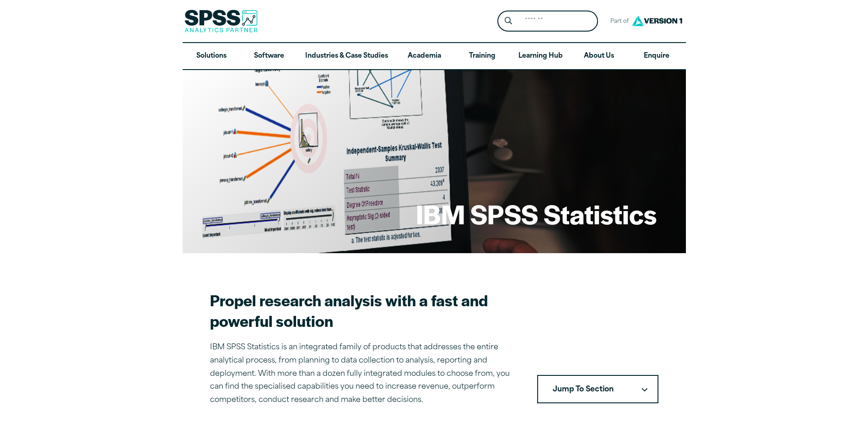  I want to click on span: Part of, so click(618, 22).